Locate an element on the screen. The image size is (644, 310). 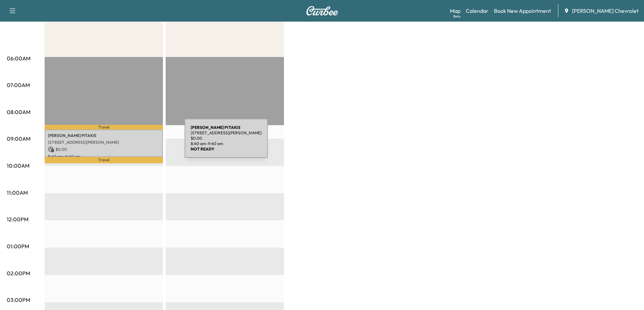
a: Book New Appointment is located at coordinates (522, 11).